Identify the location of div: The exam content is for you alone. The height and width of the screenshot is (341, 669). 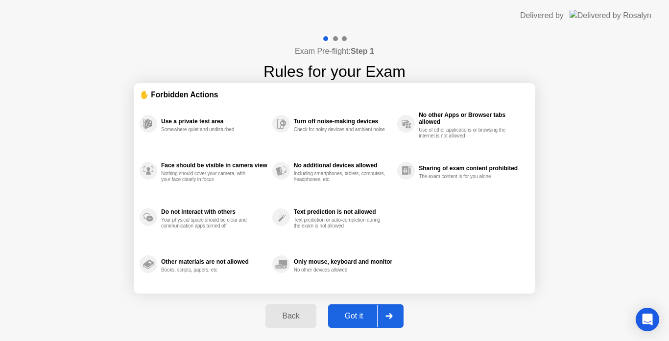
(465, 177).